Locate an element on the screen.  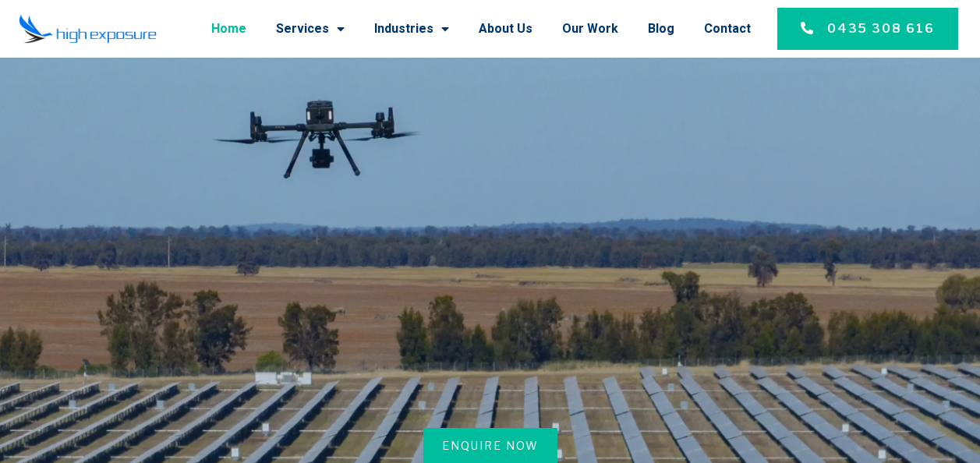
img: Final-Logo copy is located at coordinates (87, 29).